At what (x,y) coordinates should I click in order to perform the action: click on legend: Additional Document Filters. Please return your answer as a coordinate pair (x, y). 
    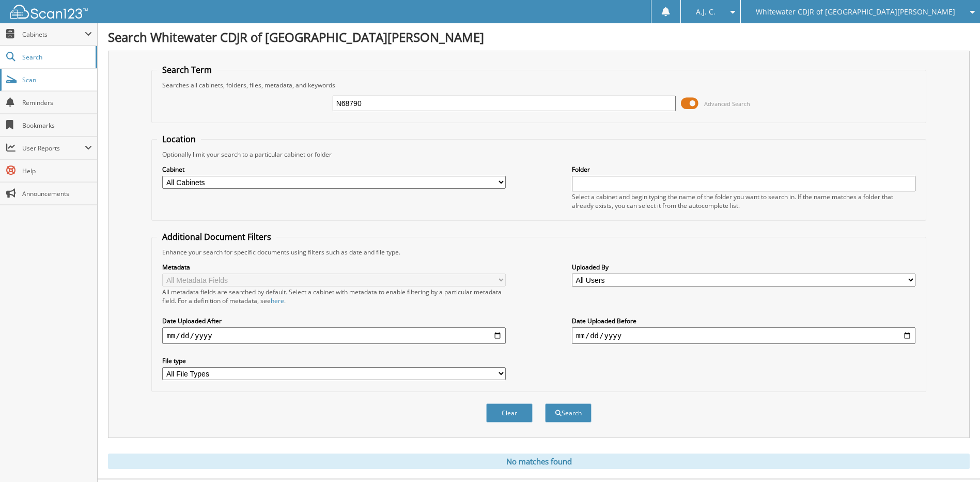
    Looking at the image, I should click on (217, 237).